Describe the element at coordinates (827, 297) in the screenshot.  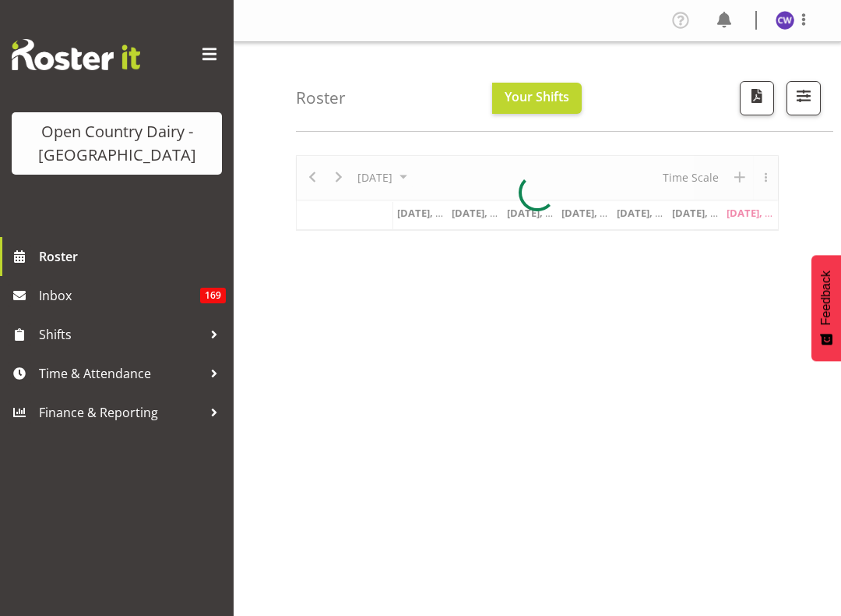
I see `span: Feedback` at that location.